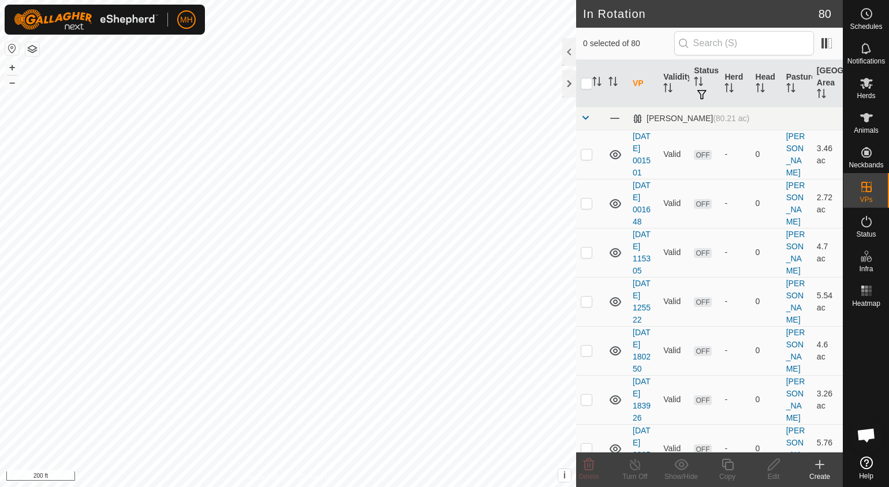  I want to click on span: VPs, so click(866, 200).